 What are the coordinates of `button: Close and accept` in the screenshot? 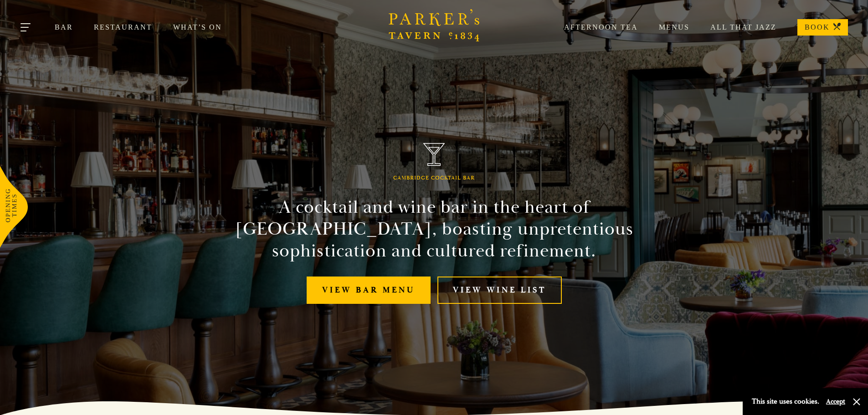 It's located at (857, 402).